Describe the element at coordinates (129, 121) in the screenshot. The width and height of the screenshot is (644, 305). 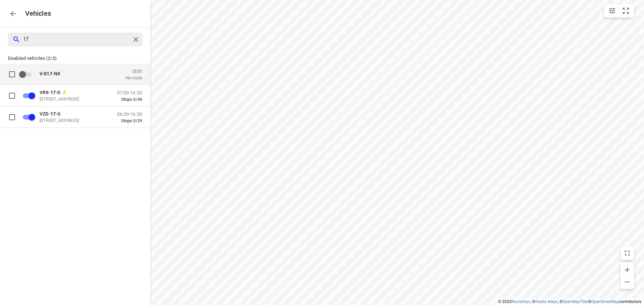
I see `p: Stops 0/29` at that location.